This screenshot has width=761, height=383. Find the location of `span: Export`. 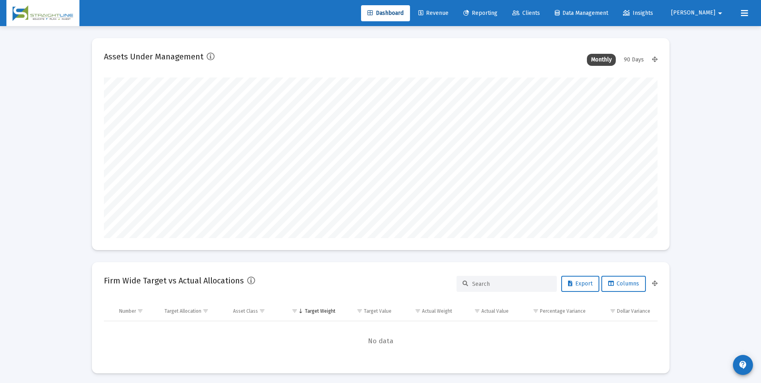

span: Export is located at coordinates (580, 283).